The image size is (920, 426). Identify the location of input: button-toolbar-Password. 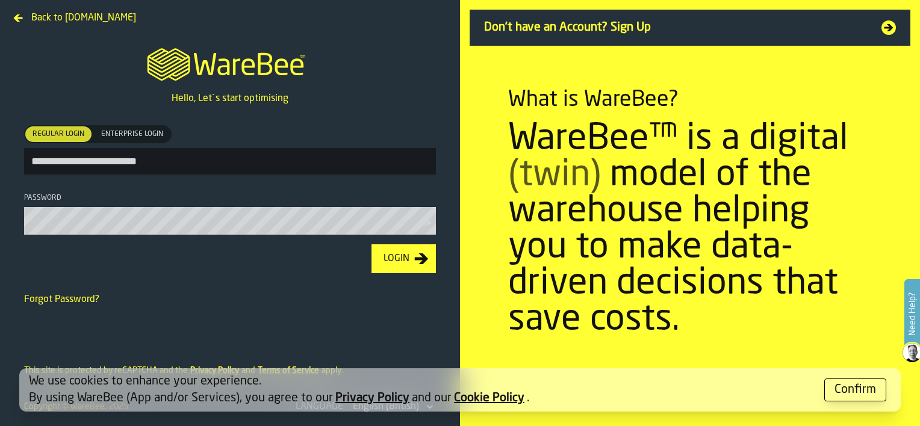
(230, 221).